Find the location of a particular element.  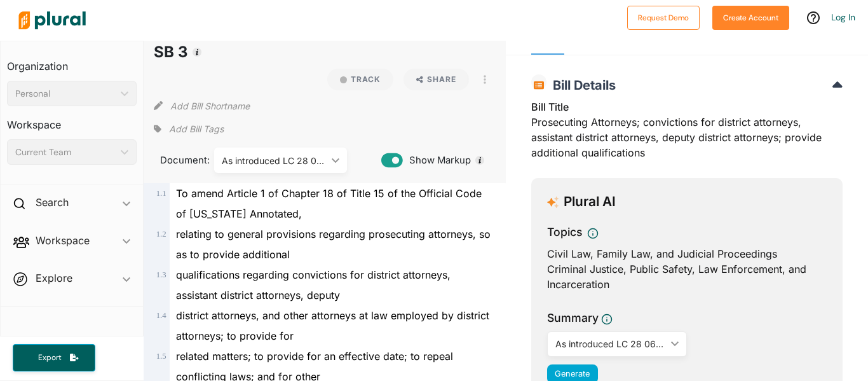

h3: Organization is located at coordinates (72, 61).